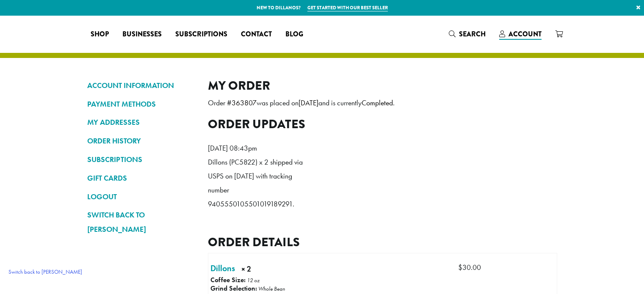  Describe the element at coordinates (377, 103) in the screenshot. I see `mark: Completed` at that location.